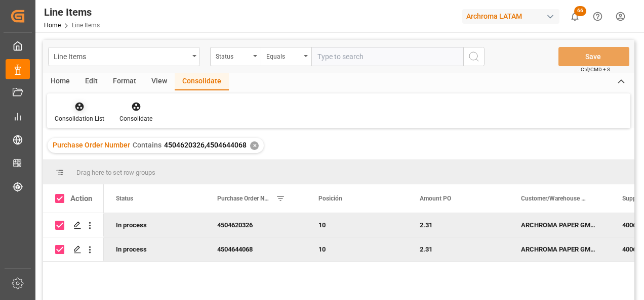  Describe the element at coordinates (595, 69) in the screenshot. I see `span: Ctrl/CMD + S` at that location.